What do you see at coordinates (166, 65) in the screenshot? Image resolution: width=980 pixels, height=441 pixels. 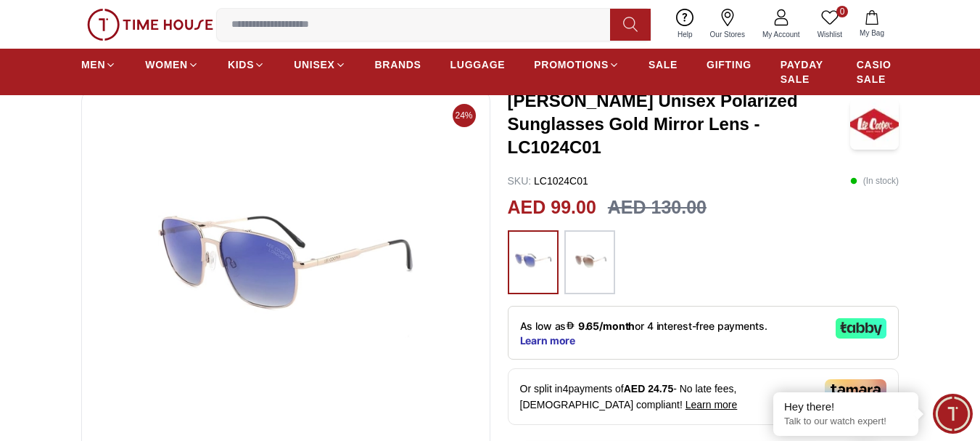 I see `span: WOMEN` at bounding box center [166, 65].